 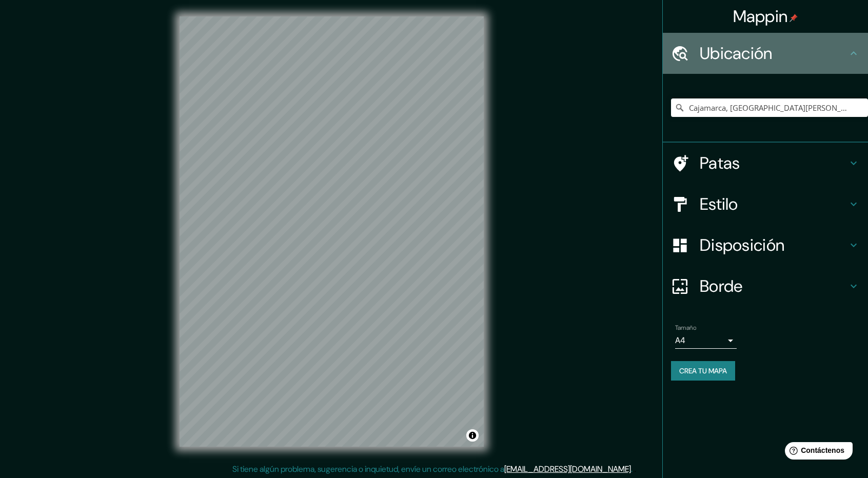 I want to click on div: Estilo, so click(x=765, y=204).